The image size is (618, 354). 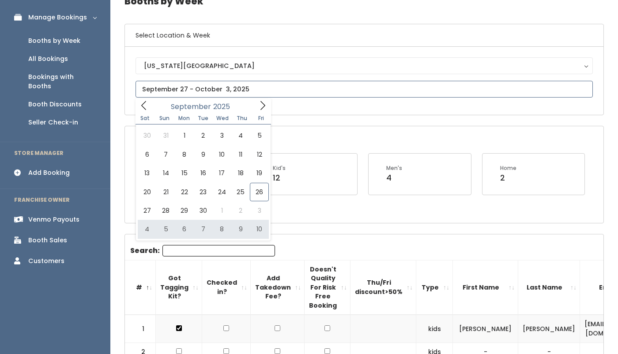 What do you see at coordinates (224, 106) in the screenshot?
I see `input: Year` at bounding box center [224, 106].